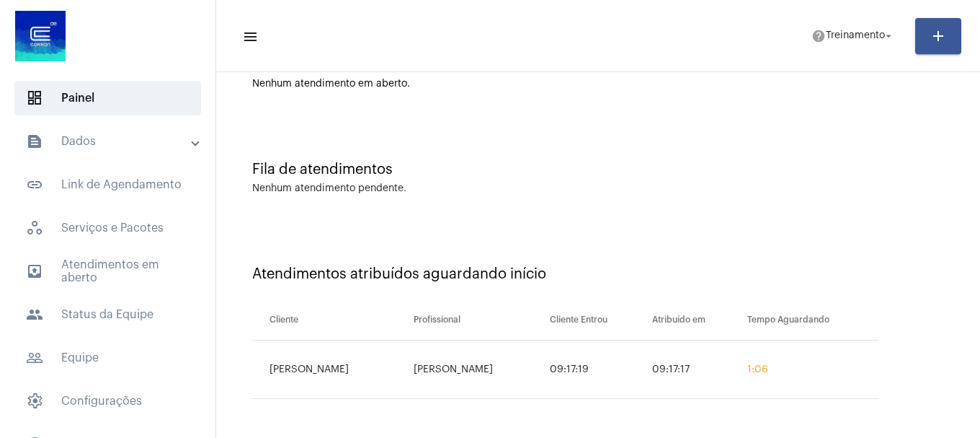  What do you see at coordinates (108, 401) in the screenshot?
I see `span: Configurações` at bounding box center [108, 401].